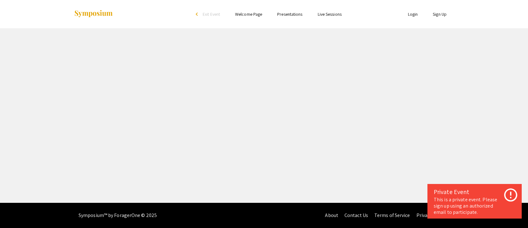  What do you see at coordinates (440, 14) in the screenshot?
I see `a: Sign Up` at bounding box center [440, 14].